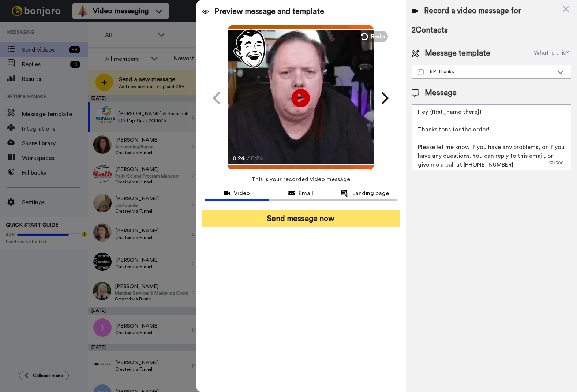 The height and width of the screenshot is (392, 577). I want to click on span: Message, so click(441, 93).